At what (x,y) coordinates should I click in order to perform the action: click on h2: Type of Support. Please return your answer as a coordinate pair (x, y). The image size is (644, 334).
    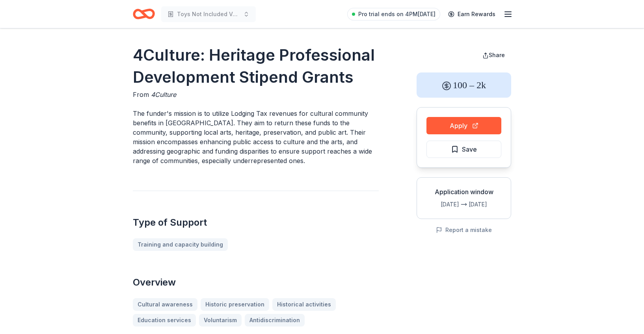
    Looking at the image, I should click on (256, 223).